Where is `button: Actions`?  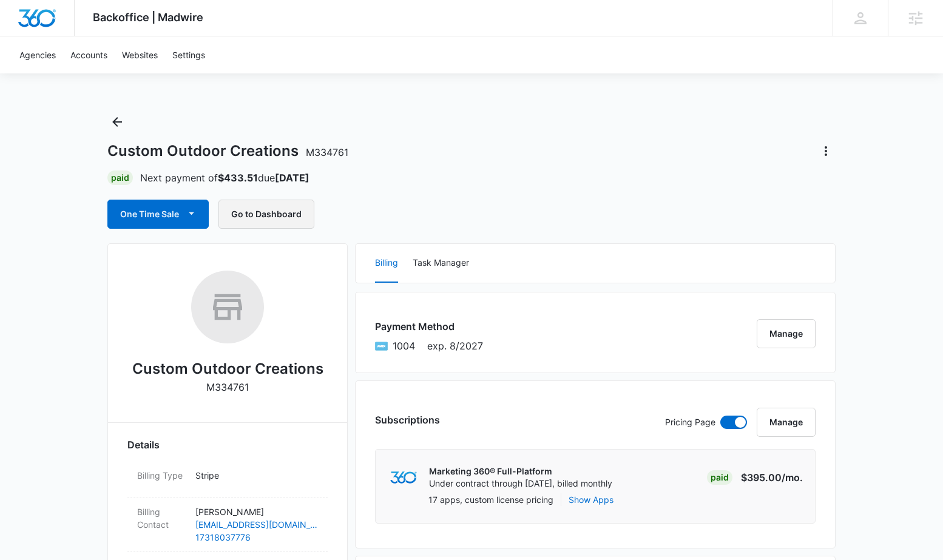 button: Actions is located at coordinates (826, 151).